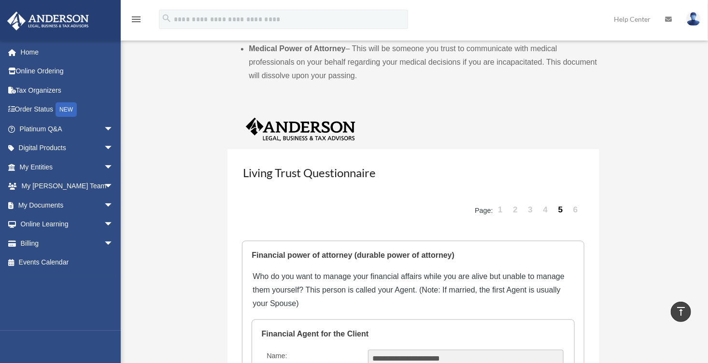 Image resolution: width=708 pixels, height=363 pixels. Describe the element at coordinates (167, 18) in the screenshot. I see `i: search` at that location.